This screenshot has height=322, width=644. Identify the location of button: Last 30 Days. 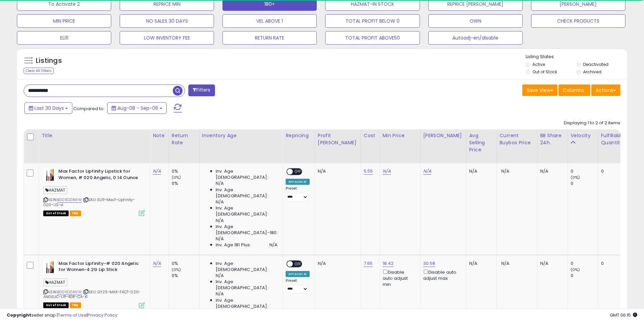
(48, 108).